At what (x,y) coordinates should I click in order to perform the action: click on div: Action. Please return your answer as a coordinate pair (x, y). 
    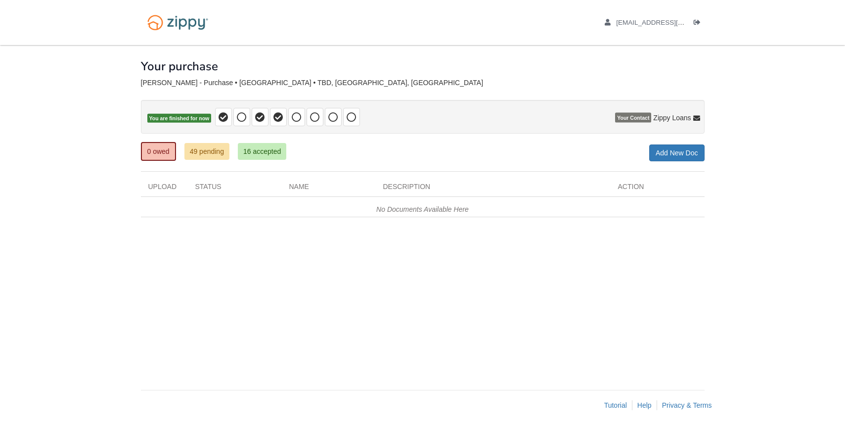
    Looking at the image, I should click on (658, 189).